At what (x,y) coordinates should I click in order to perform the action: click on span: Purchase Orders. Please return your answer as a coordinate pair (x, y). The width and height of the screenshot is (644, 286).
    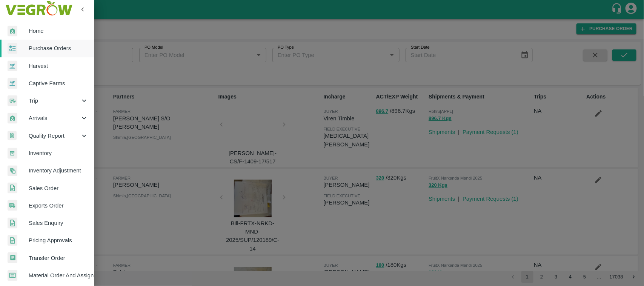
    Looking at the image, I should click on (58, 49).